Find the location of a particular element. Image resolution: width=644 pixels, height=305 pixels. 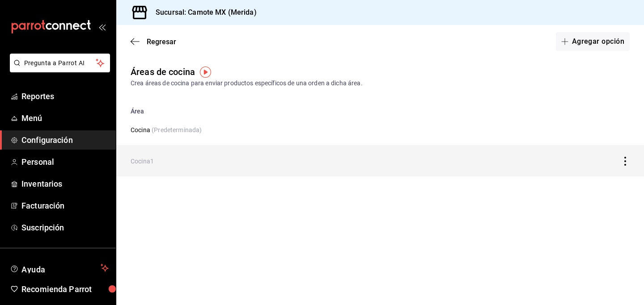

div: Áreas de cocina is located at coordinates (163, 72).